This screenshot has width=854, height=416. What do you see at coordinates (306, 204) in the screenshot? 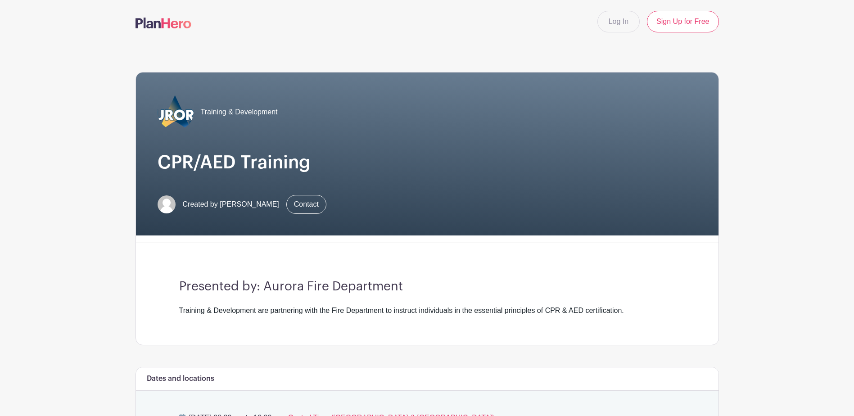
I see `a: Contact` at bounding box center [306, 204].